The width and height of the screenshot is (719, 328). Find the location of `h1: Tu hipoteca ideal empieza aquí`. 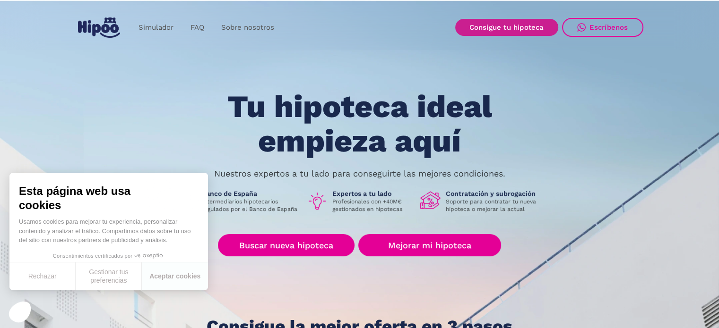

h1: Tu hipoteca ideal empieza aquí is located at coordinates (359, 124).